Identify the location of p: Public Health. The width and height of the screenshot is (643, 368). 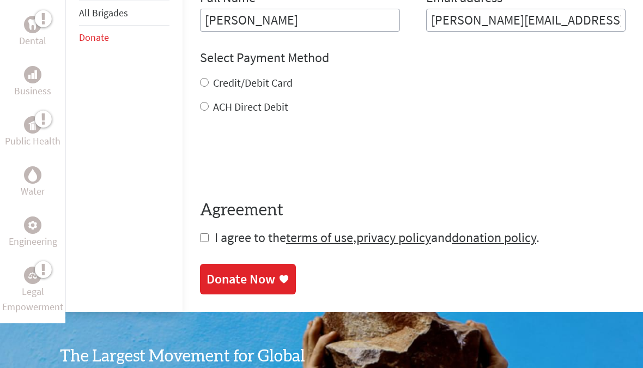
(33, 141).